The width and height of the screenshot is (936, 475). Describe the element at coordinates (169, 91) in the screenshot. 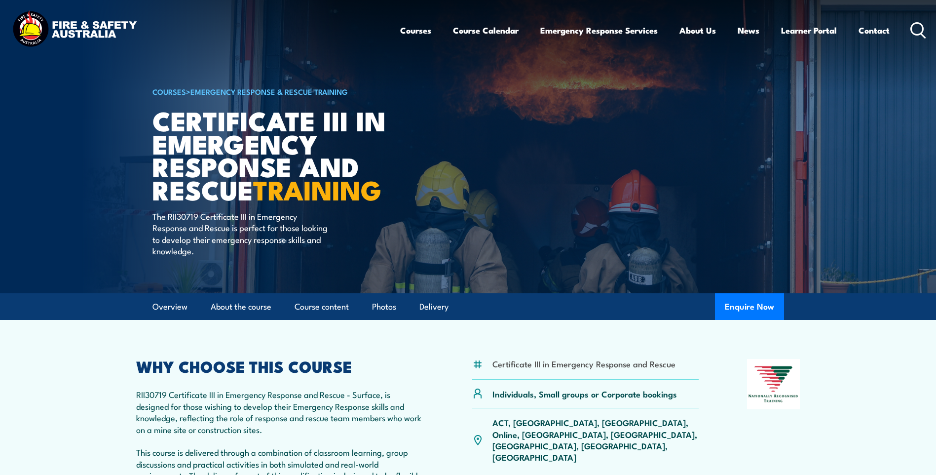

I see `a: COURSES` at that location.